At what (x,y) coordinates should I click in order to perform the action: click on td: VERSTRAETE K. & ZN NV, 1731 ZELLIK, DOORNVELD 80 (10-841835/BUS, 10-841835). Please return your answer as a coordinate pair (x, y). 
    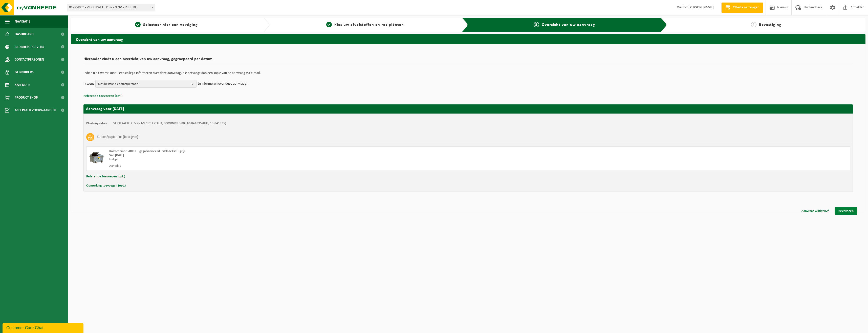
    Looking at the image, I should click on (170, 124).